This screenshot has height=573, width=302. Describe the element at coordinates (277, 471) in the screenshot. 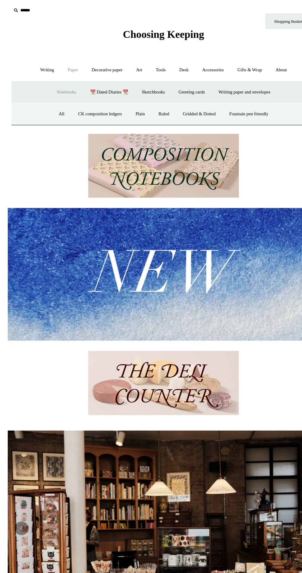

I see `button: Next` at that location.